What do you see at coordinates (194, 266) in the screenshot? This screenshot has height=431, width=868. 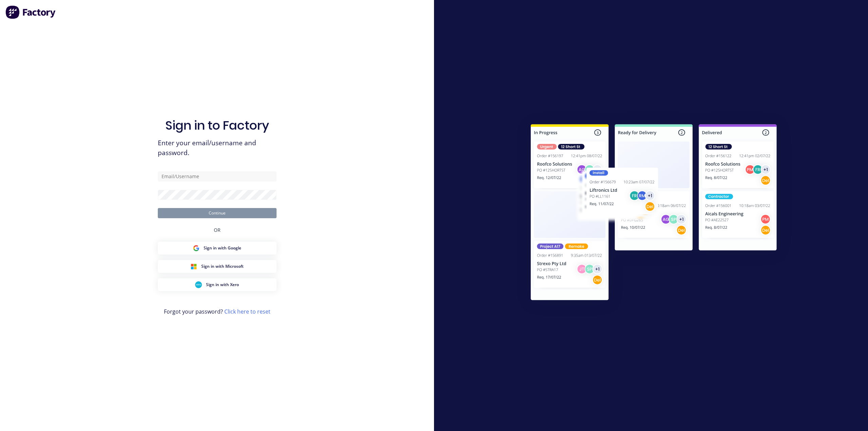 I see `img: Microsoft Sign in` at bounding box center [194, 266].